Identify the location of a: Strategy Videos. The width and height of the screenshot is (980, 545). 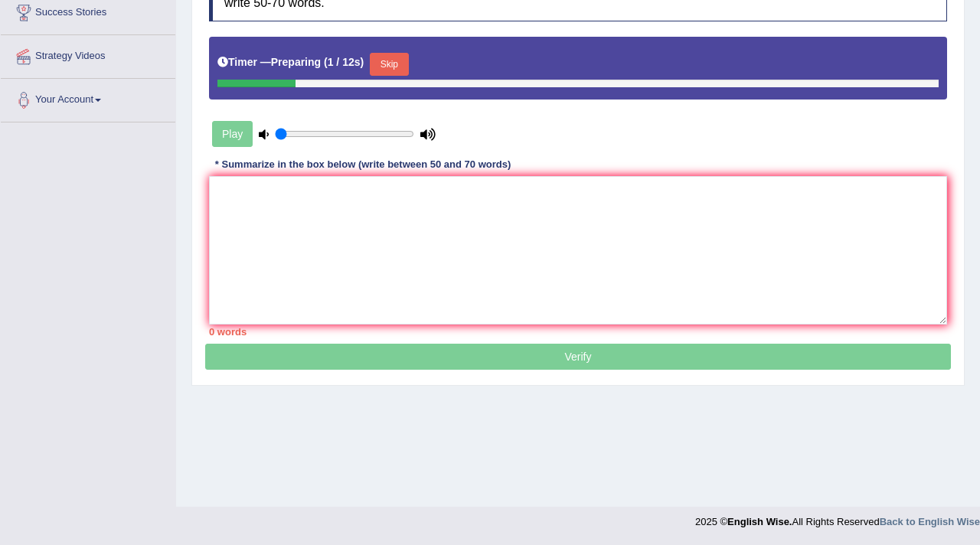
(88, 54).